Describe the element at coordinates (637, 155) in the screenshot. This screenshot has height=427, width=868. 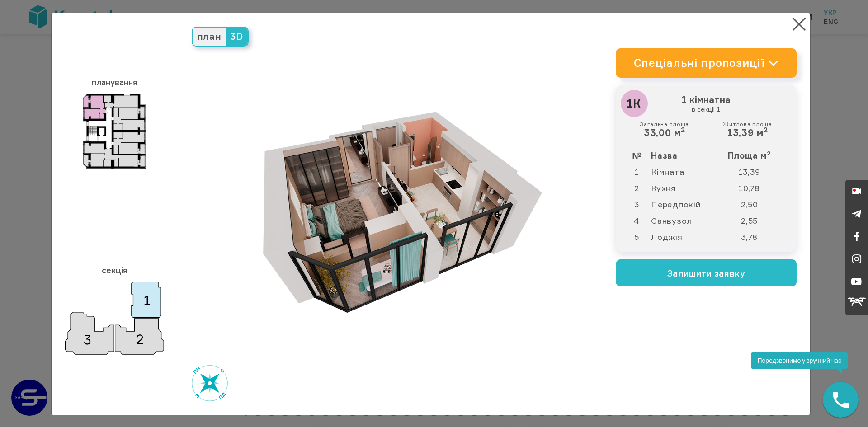
I see `th: №` at that location.